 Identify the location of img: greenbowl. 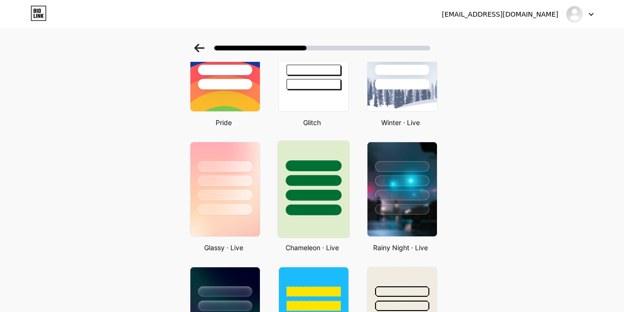
(574, 14).